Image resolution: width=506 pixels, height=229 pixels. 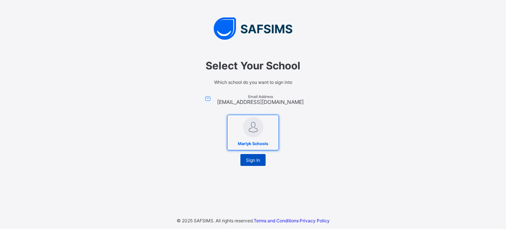 What do you see at coordinates (253, 127) in the screenshot?
I see `img: Marlyk Schools` at bounding box center [253, 127].